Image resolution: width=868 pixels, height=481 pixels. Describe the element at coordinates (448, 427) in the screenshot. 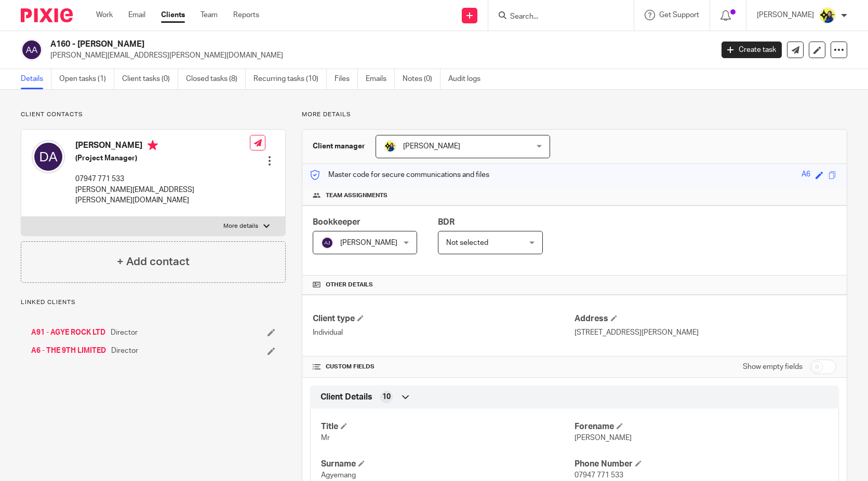

I see `h4: Title` at that location.